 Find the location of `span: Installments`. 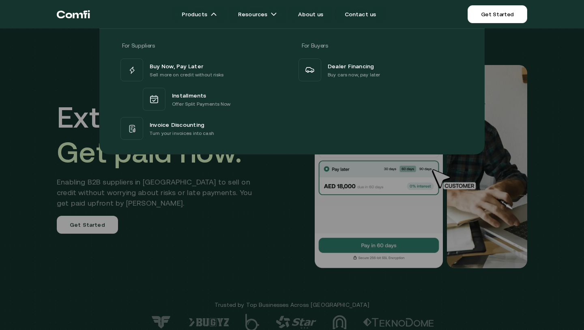

span: Installments is located at coordinates (189, 95).